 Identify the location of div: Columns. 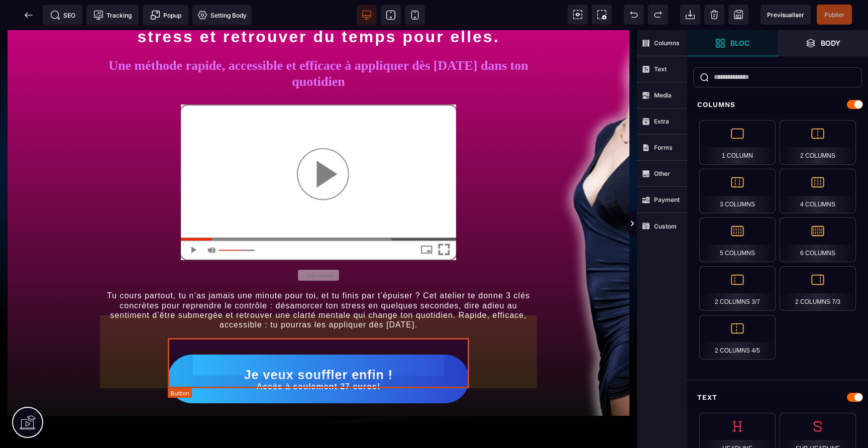
(778, 104).